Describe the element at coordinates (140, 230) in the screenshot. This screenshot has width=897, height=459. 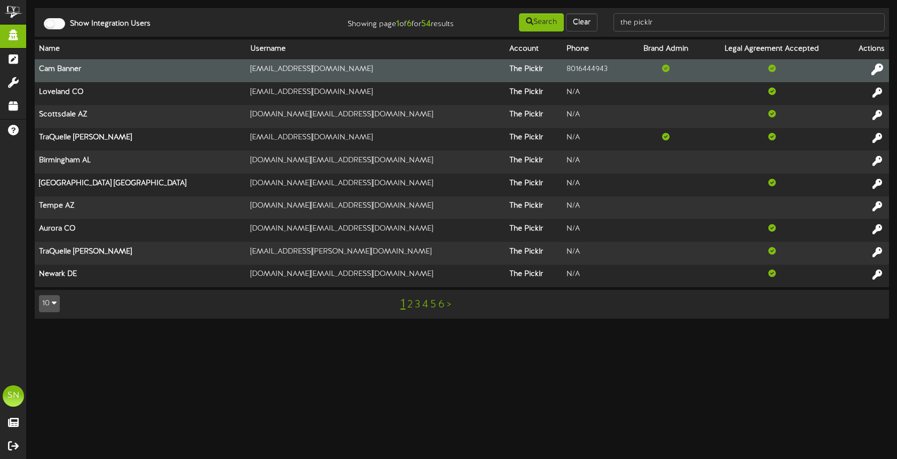
I see `th: Aurora CO` at that location.